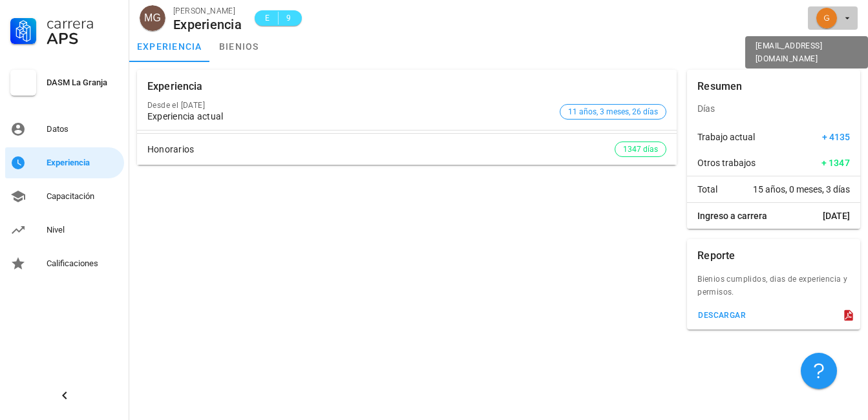  What do you see at coordinates (706, 190) in the screenshot?
I see `span: Total` at bounding box center [706, 190].